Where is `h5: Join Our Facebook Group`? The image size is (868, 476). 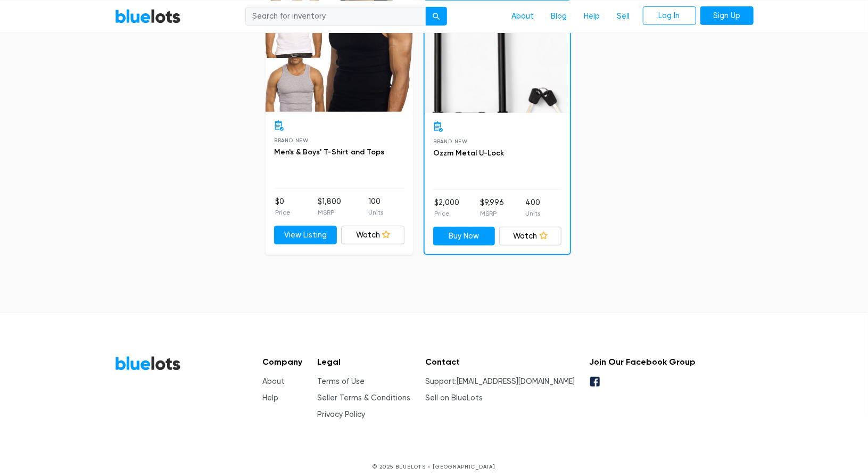
h5: Join Our Facebook Group is located at coordinates (642, 362).